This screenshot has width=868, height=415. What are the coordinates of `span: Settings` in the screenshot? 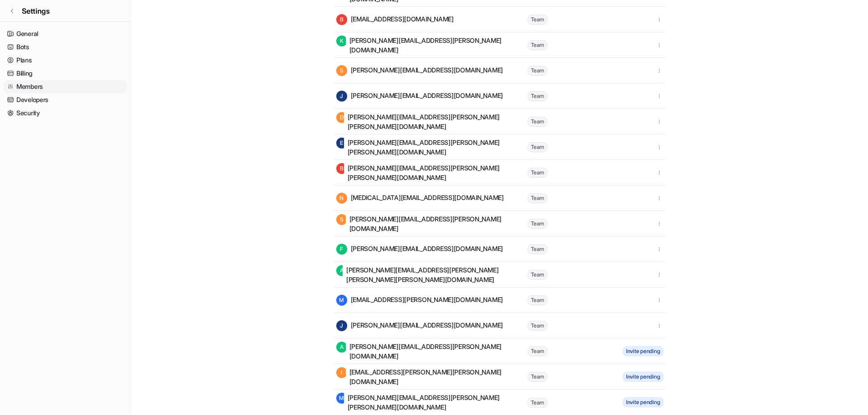 It's located at (36, 11).